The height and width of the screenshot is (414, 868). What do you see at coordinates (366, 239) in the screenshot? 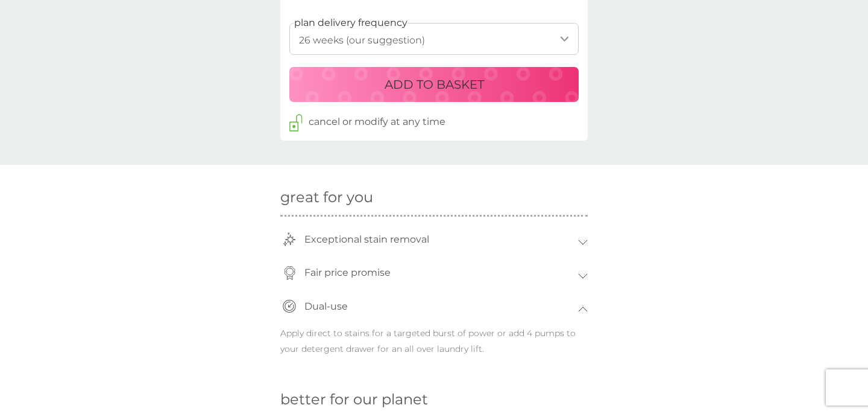
I see `p: Exceptional stain removal` at bounding box center [366, 239].